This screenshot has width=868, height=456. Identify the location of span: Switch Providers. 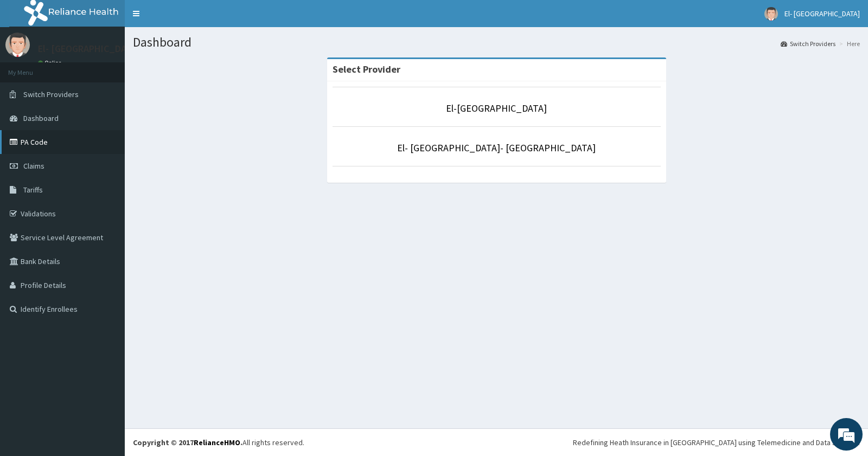
(51, 94).